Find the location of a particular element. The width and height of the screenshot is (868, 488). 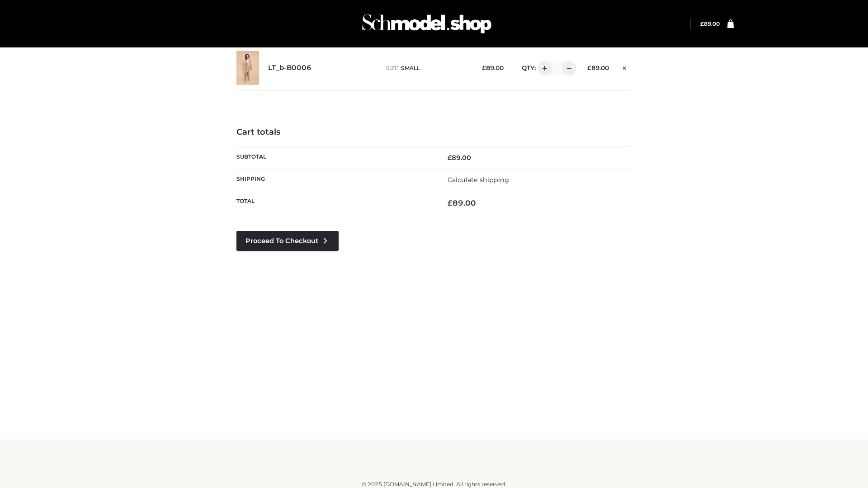

img: Schmodel Admin 964 is located at coordinates (427, 24).